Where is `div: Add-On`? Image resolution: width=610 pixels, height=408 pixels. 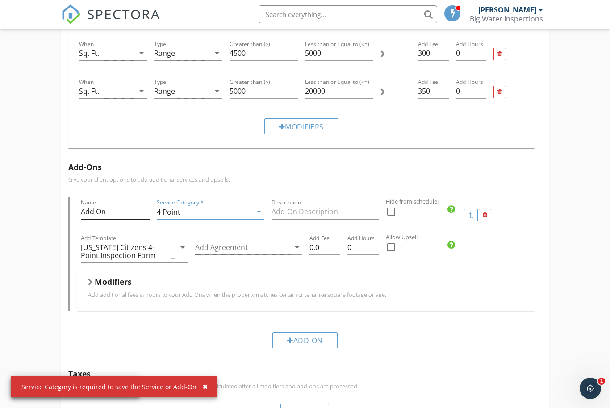
div: Add-On is located at coordinates (305, 340).